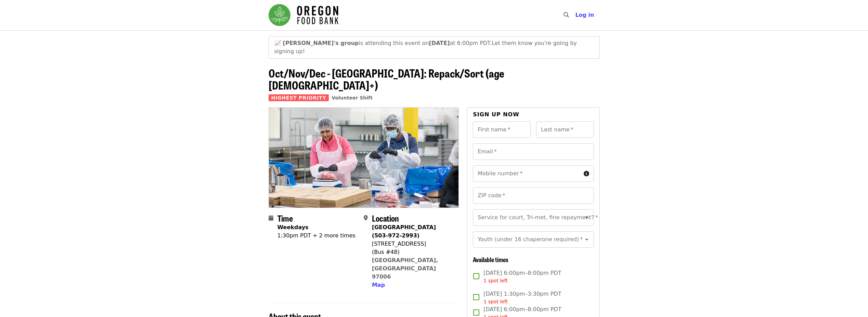 The width and height of the screenshot is (868, 317). I want to click on i: search icon, so click(566, 15).